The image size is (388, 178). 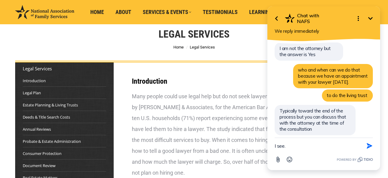 I want to click on button: Minimize, so click(x=111, y=18).